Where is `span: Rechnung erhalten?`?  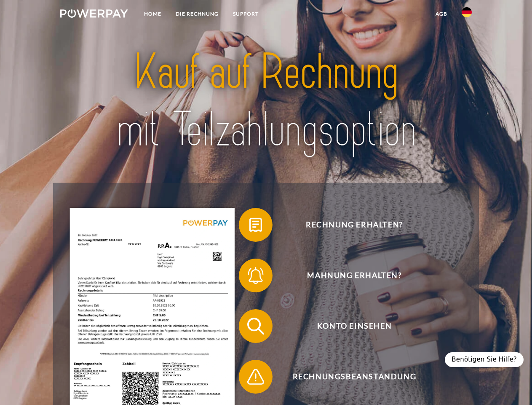 span: Rechnung erhalten? is located at coordinates (354, 225).